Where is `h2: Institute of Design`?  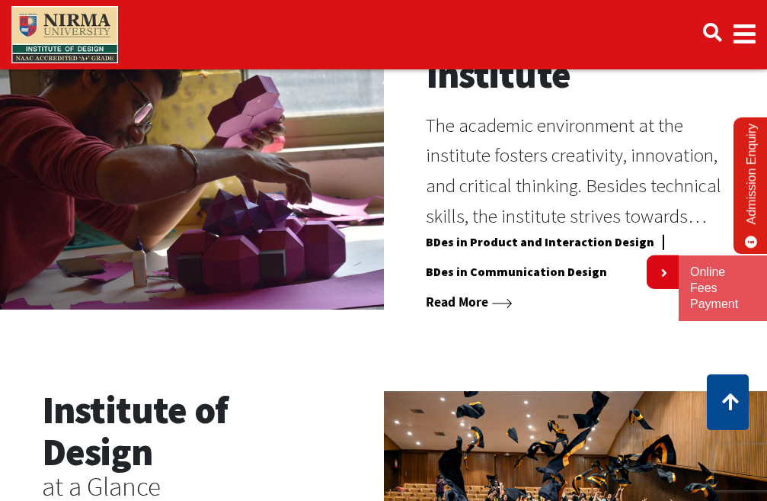 h2: Institute of Design is located at coordinates (192, 431).